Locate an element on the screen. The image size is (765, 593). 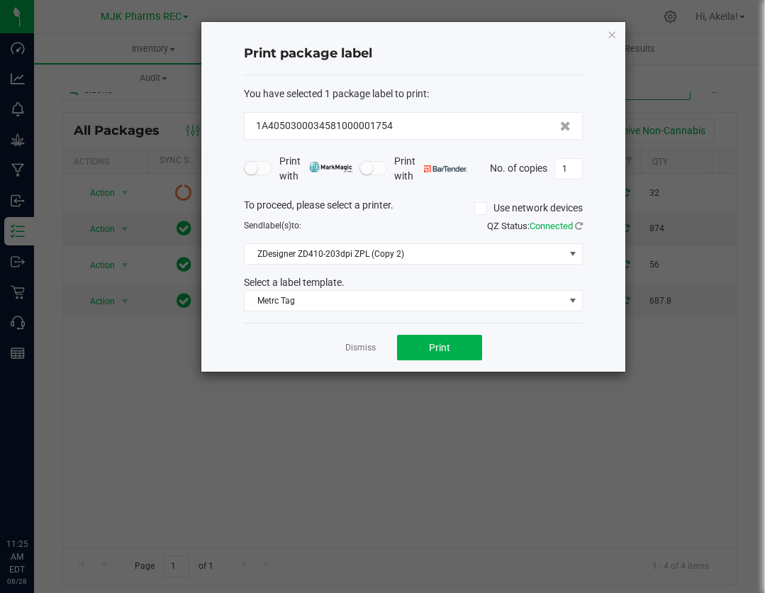
img: mark_magic_cybra.png is located at coordinates (331, 167).